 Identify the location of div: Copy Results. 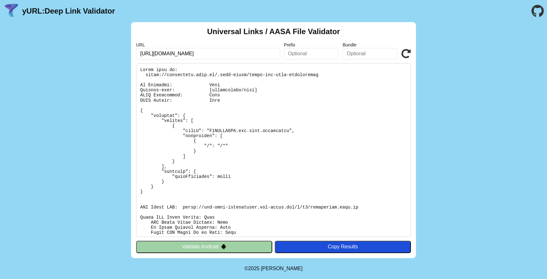
(343, 247).